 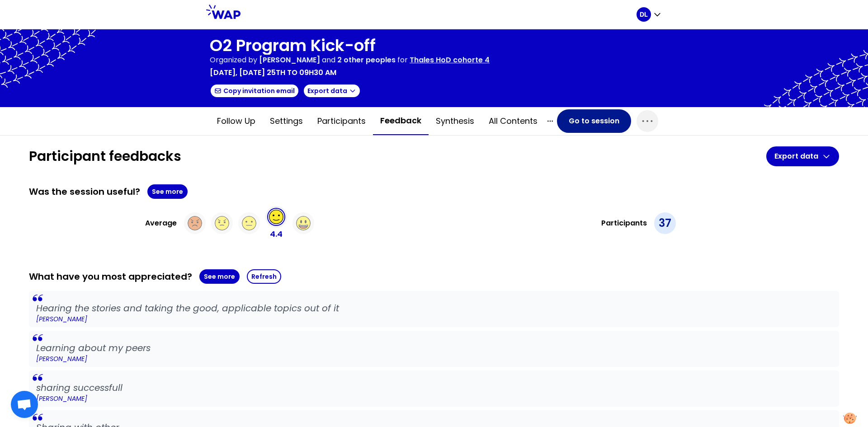 What do you see at coordinates (397, 156) in the screenshot?
I see `h1: Participant feedbacks` at bounding box center [397, 156].